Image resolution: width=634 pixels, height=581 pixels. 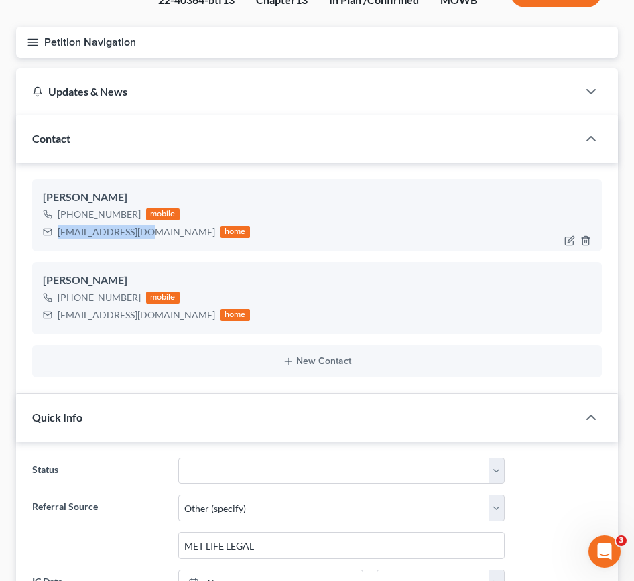 I want to click on span: Contact, so click(x=51, y=138).